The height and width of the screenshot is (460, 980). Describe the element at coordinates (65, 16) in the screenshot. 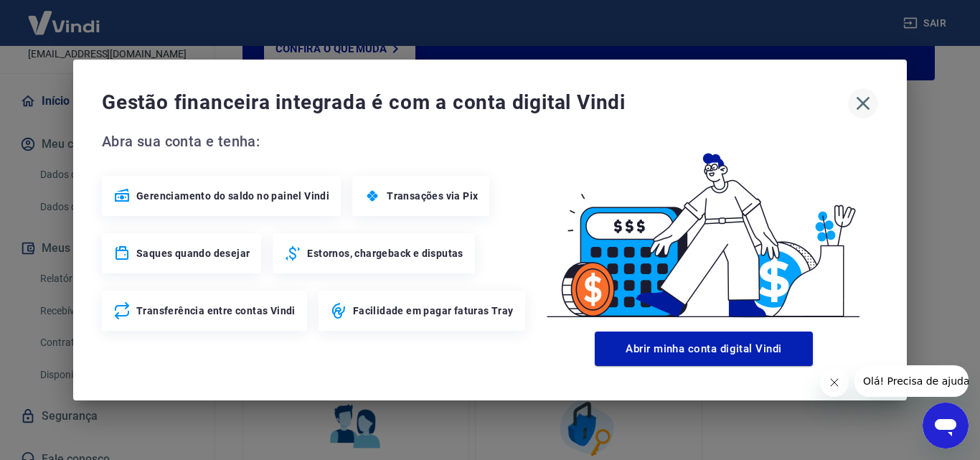

I see `span: Olá! Precisa de ajuda?` at that location.